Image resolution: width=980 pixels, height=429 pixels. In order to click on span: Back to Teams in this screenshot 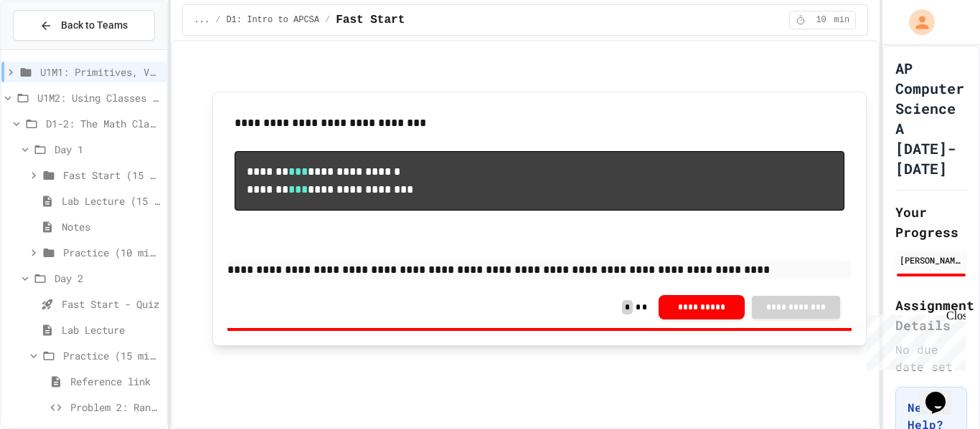, I will do `click(94, 25)`.